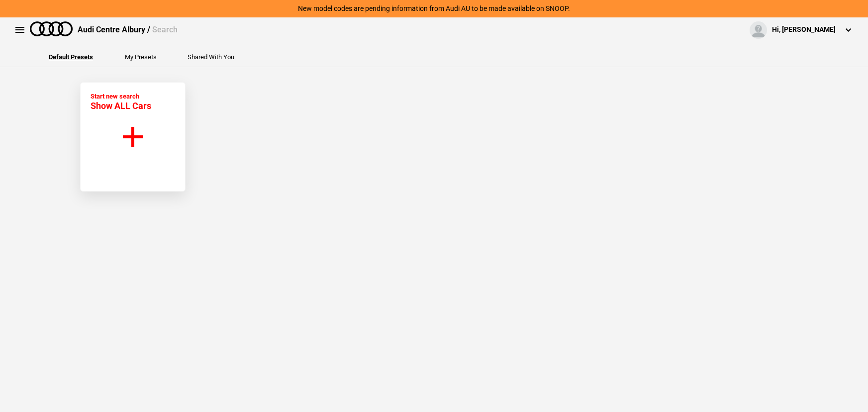 This screenshot has height=412, width=868. I want to click on div: Audi Centre Albury /, so click(128, 30).